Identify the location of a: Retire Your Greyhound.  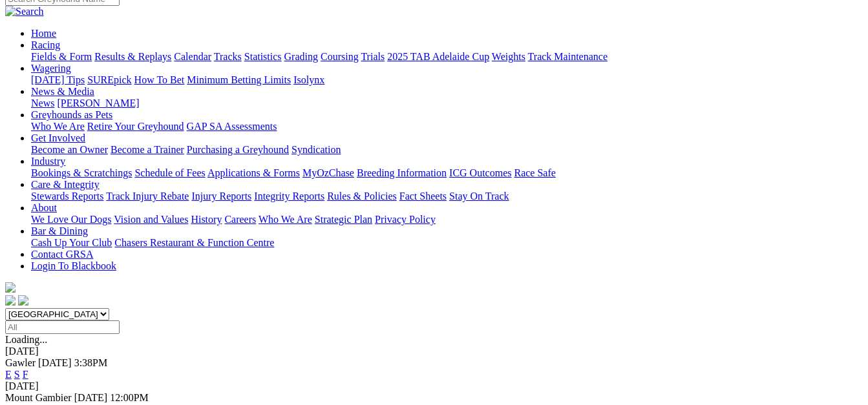
(136, 126).